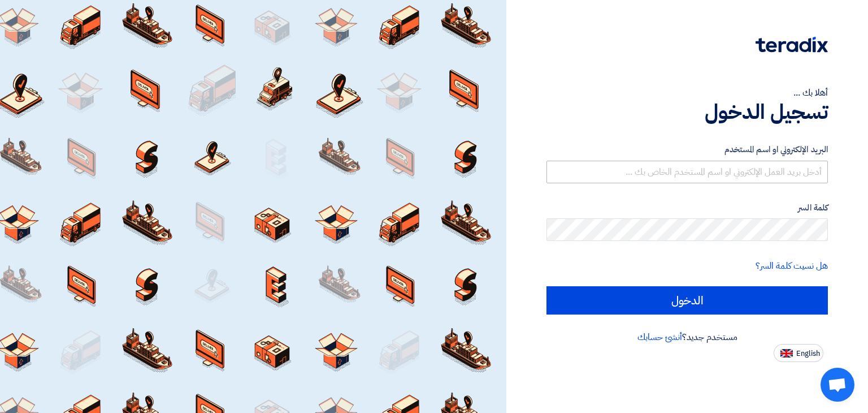 Image resolution: width=868 pixels, height=413 pixels. Describe the element at coordinates (838, 384) in the screenshot. I see `a: Open chat` at that location.